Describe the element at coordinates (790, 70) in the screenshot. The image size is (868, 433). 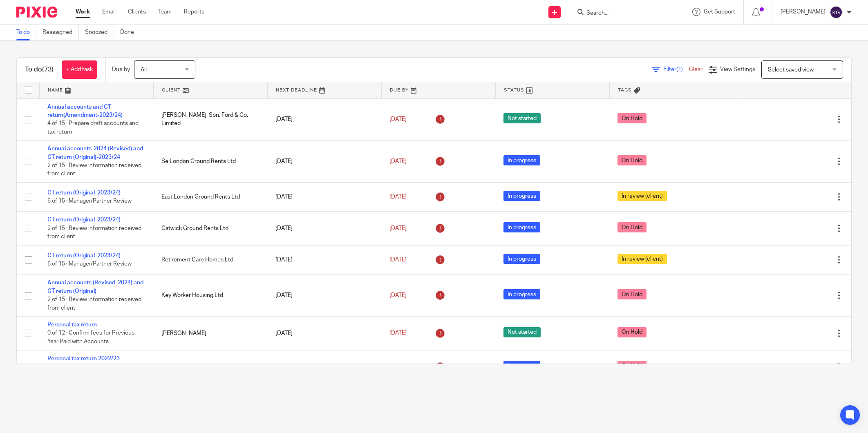
I see `span: Select saved view` at that location.